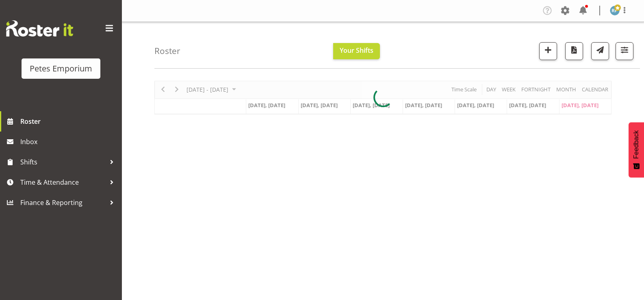  Describe the element at coordinates (574, 51) in the screenshot. I see `button: Download a PDF of the roster according to the set date range.` at that location.